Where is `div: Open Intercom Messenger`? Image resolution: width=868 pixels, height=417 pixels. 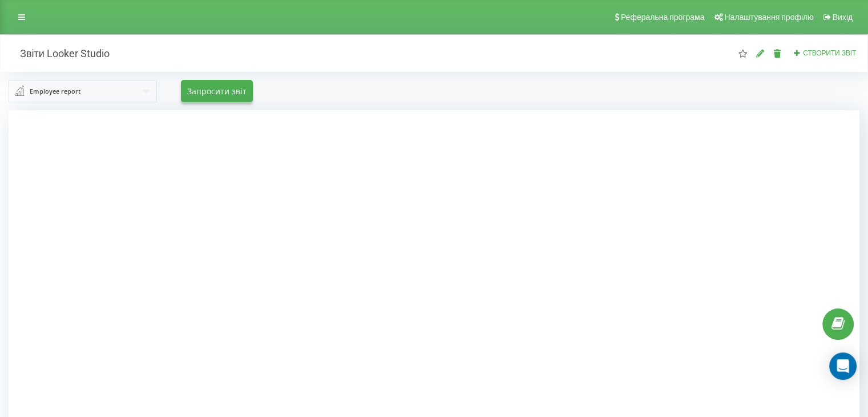
div: Open Intercom Messenger is located at coordinates (843, 366).